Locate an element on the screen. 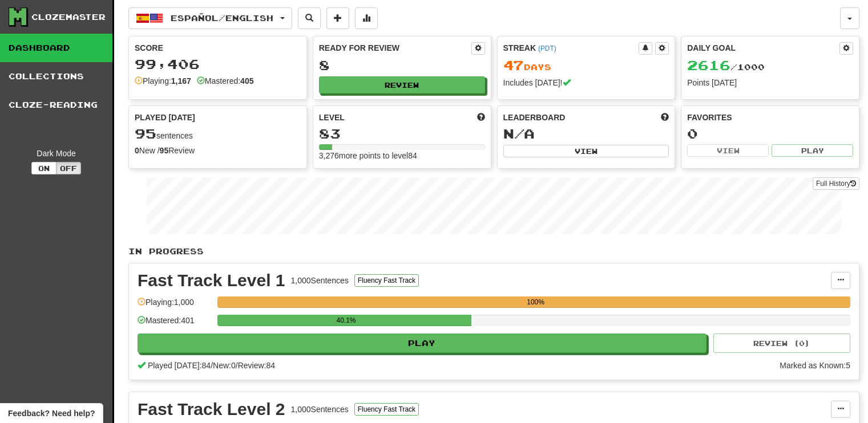 Image resolution: width=868 pixels, height=423 pixels. strong: 1,167 is located at coordinates (181, 81).